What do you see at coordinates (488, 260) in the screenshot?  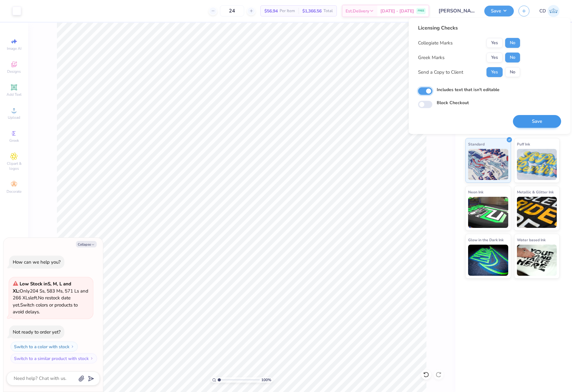 I see `img: Glow in the Dark Ink` at bounding box center [488, 260].